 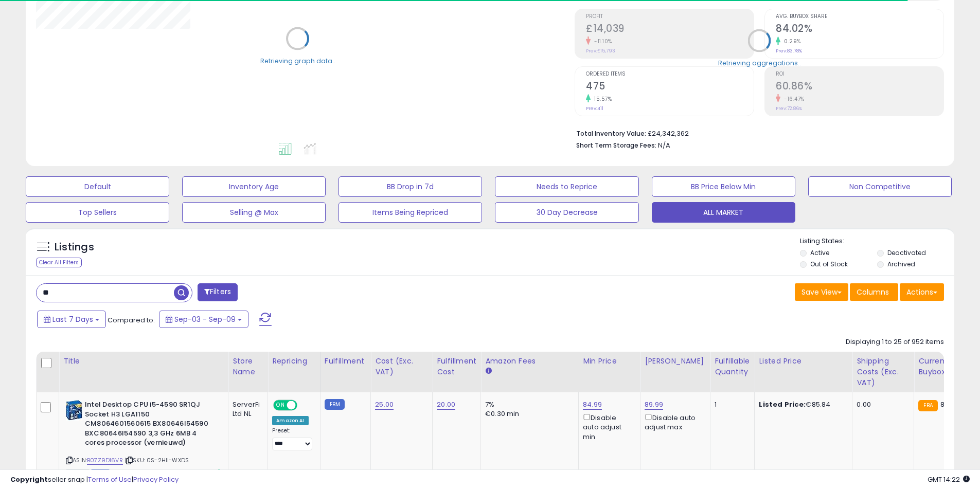 What do you see at coordinates (144, 361) in the screenshot?
I see `div: Title` at bounding box center [144, 361].